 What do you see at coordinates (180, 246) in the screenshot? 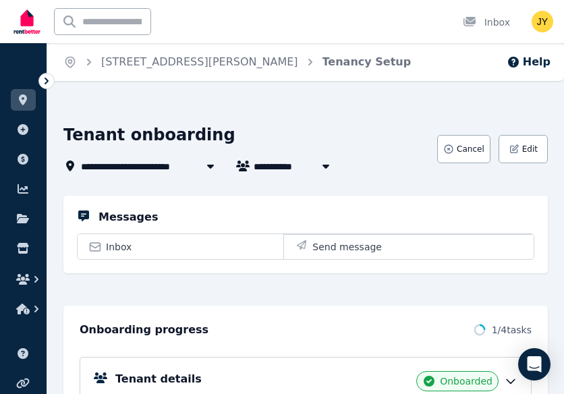
I see `a: Inbox` at bounding box center [180, 246].